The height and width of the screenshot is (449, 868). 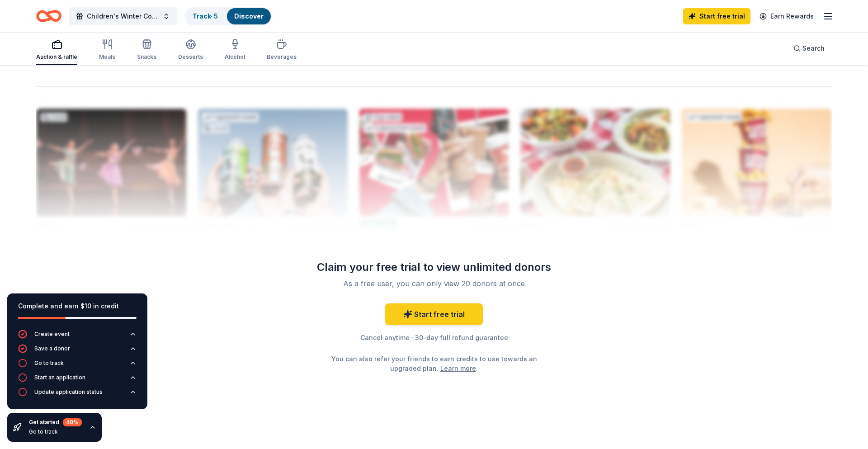 What do you see at coordinates (78, 306) in the screenshot?
I see `div: Complete and earn $10 in credit` at bounding box center [78, 306].